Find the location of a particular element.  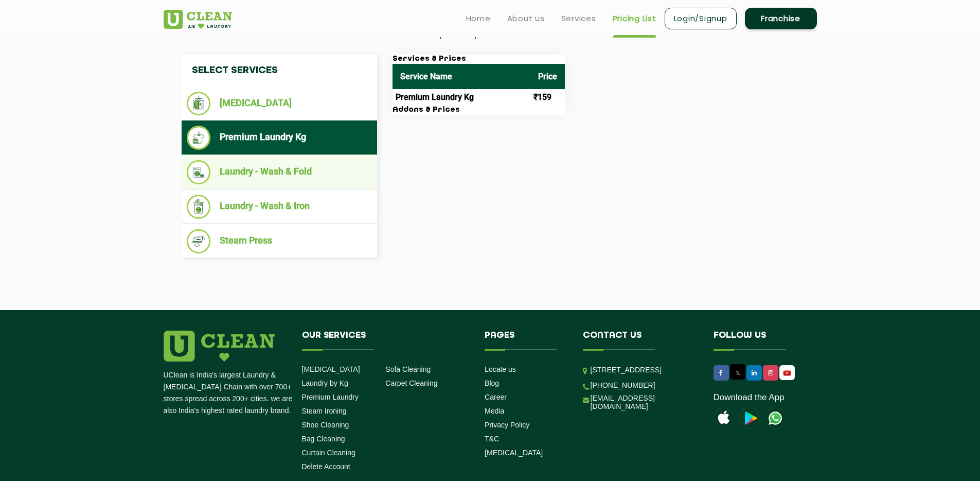

h3: Services & Prices is located at coordinates (479, 59).